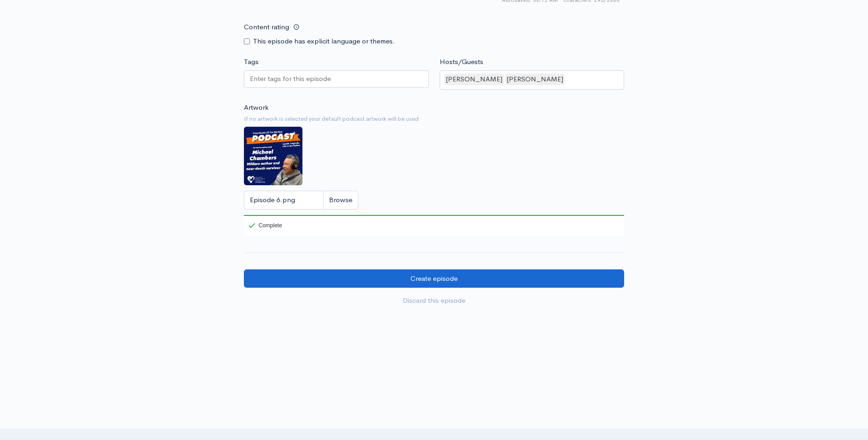 This screenshot has width=868, height=440. What do you see at coordinates (266, 27) in the screenshot?
I see `label: Content rating` at bounding box center [266, 27].